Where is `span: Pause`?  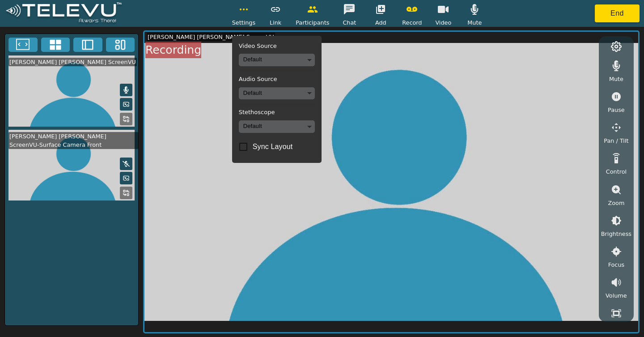 span: Pause is located at coordinates (616, 110).